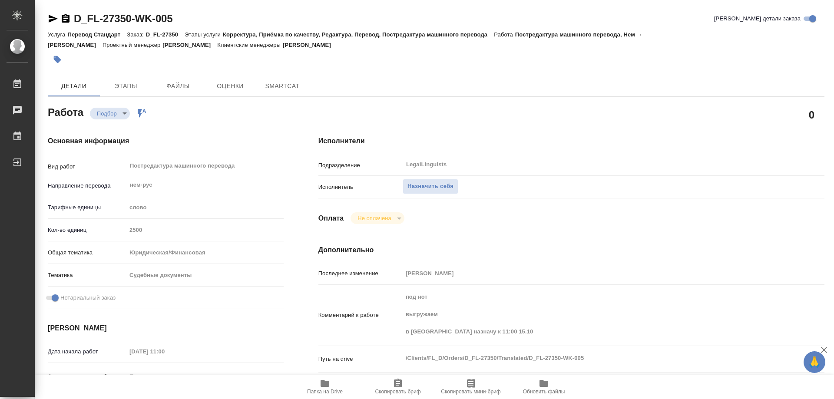 The width and height of the screenshot is (834, 399). What do you see at coordinates (282, 86) in the screenshot?
I see `span: SmartCat` at bounding box center [282, 86].